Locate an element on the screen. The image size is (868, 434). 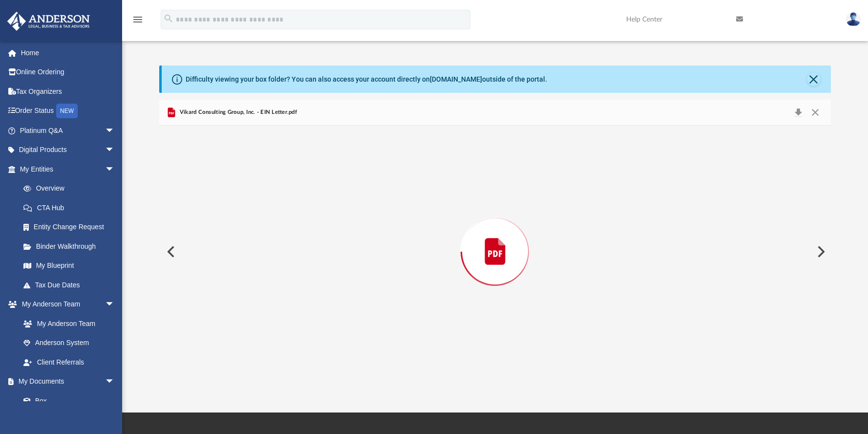
a: My Blueprint is located at coordinates (69, 265).